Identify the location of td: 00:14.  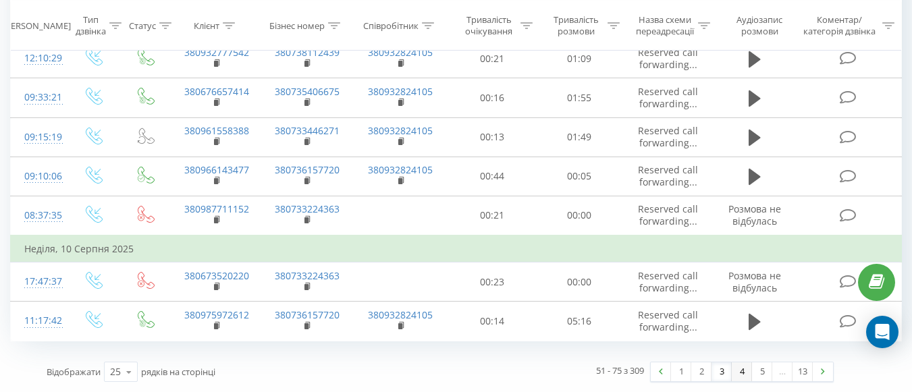
(492, 321).